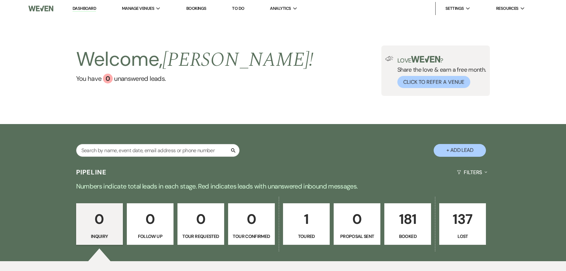 The image size is (566, 271). Describe the element at coordinates (306, 219) in the screenshot. I see `p: 1` at that location.